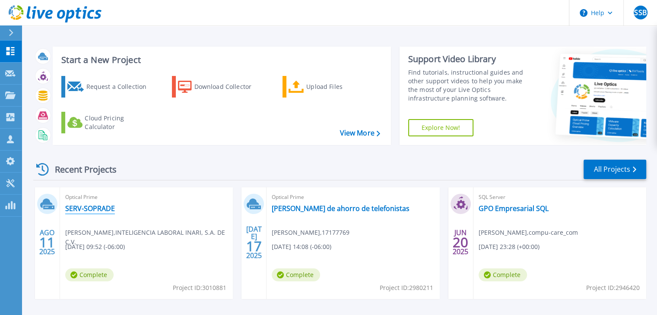 The height and width of the screenshot is (315, 657). What do you see at coordinates (119, 123) in the screenshot?
I see `div: Cloud Pricing Calculator` at bounding box center [119, 123].